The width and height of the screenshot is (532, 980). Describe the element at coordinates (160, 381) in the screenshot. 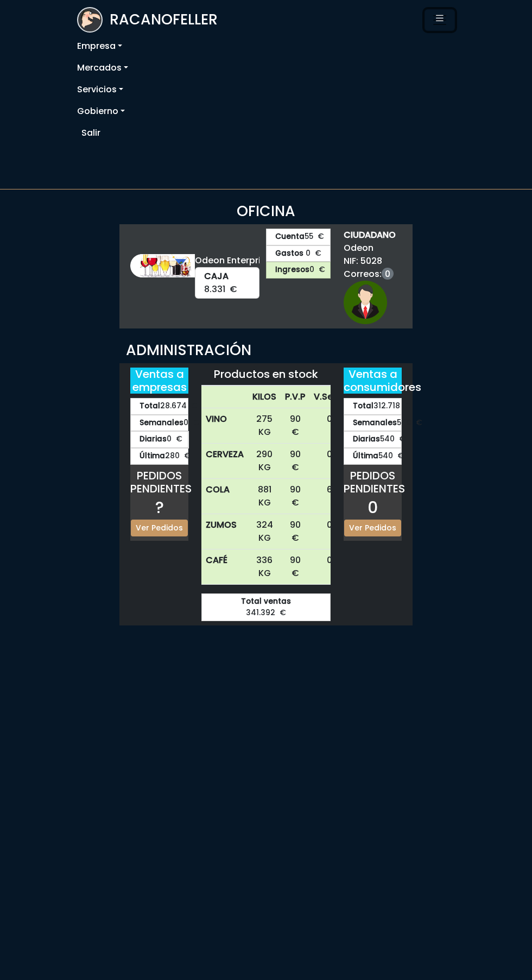

I see `h5: Ventas a empresas` at that location.